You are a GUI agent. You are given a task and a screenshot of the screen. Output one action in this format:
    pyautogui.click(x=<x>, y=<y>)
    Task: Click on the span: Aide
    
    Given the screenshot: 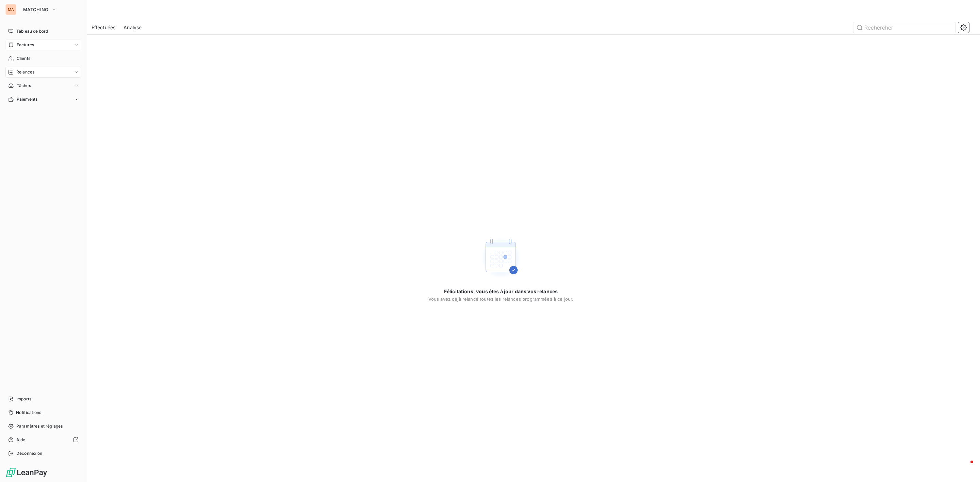 What is the action you would take?
    pyautogui.click(x=20, y=440)
    